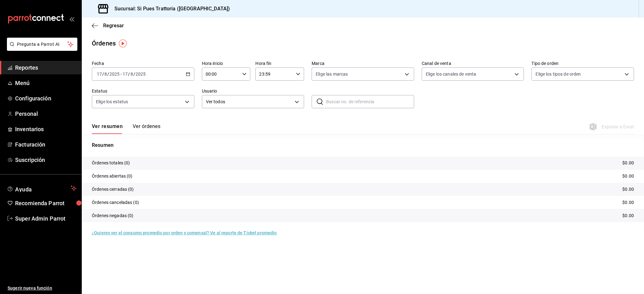 The image size is (644, 294). I want to click on span: Pregunta a Parrot AI, so click(42, 44).